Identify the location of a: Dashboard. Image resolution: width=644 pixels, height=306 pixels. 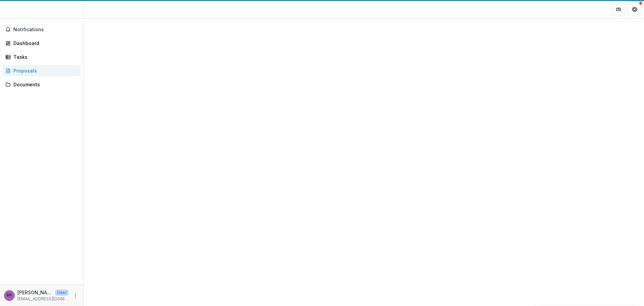
(42, 43).